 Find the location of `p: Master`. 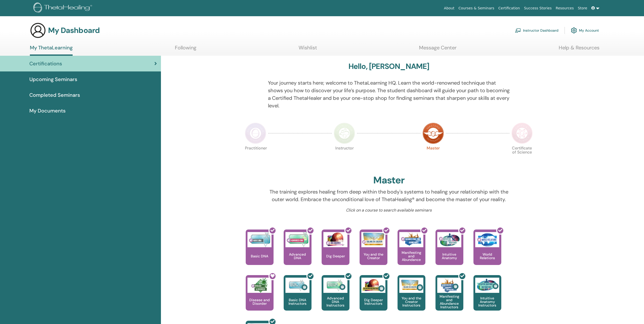

p: Master is located at coordinates (434, 156).